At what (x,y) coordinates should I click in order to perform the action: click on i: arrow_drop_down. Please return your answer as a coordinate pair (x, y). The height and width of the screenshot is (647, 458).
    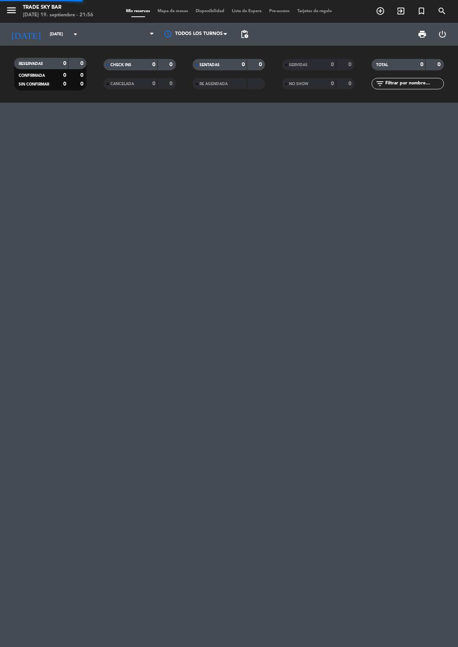
    Looking at the image, I should click on (75, 34).